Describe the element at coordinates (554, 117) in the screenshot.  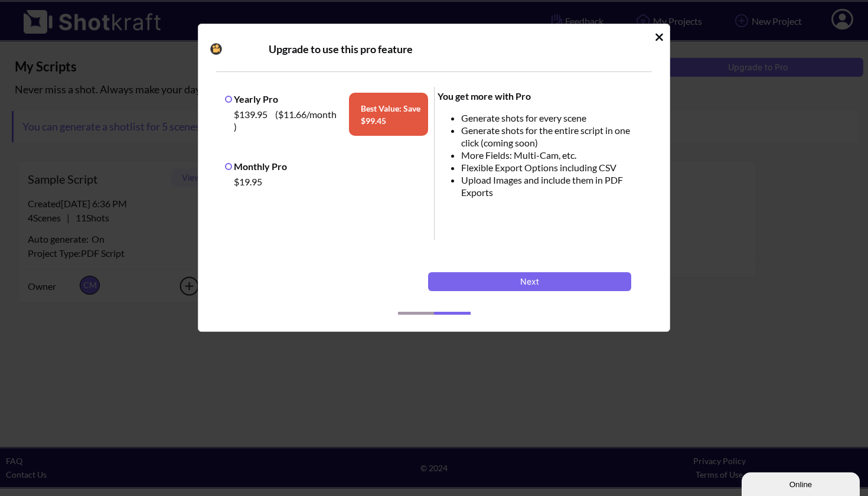
I see `li: Generate shots for every scene` at that location.